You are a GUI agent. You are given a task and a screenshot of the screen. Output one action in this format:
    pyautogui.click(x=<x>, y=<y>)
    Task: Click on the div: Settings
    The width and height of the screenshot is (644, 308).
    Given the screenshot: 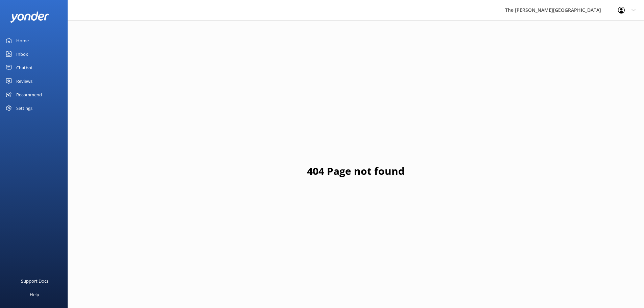 What is the action you would take?
    pyautogui.click(x=24, y=108)
    